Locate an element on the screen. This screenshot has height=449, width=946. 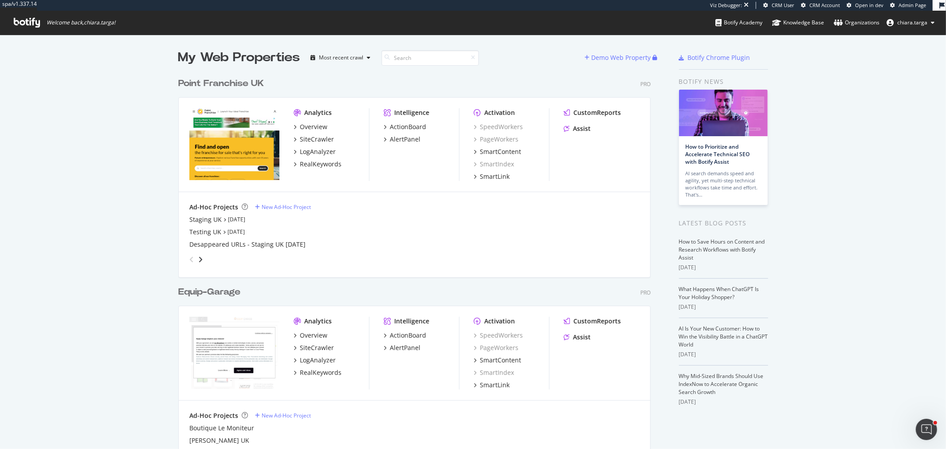
div: AI search demands speed and agility, yet multi-step technical workflows take time and effort. Tha... is located at coordinates (723, 184).